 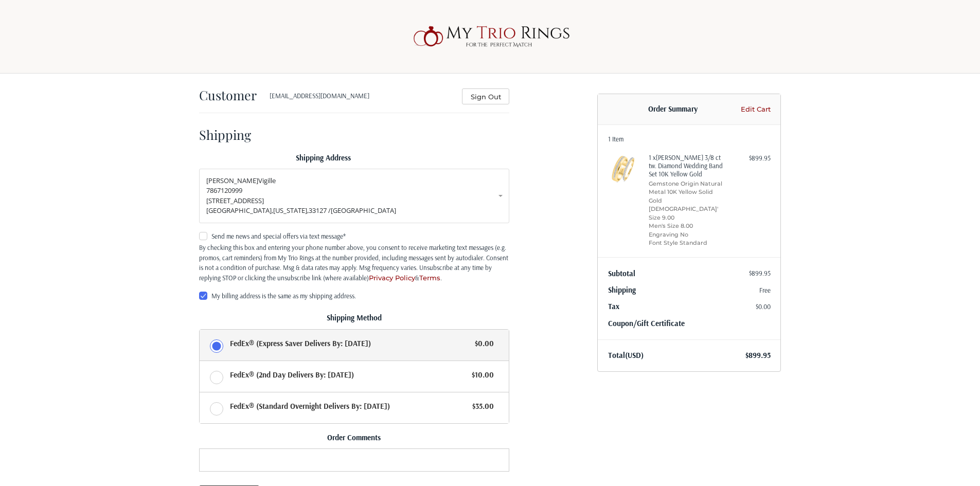 I want to click on span: 7867120999, so click(x=224, y=190).